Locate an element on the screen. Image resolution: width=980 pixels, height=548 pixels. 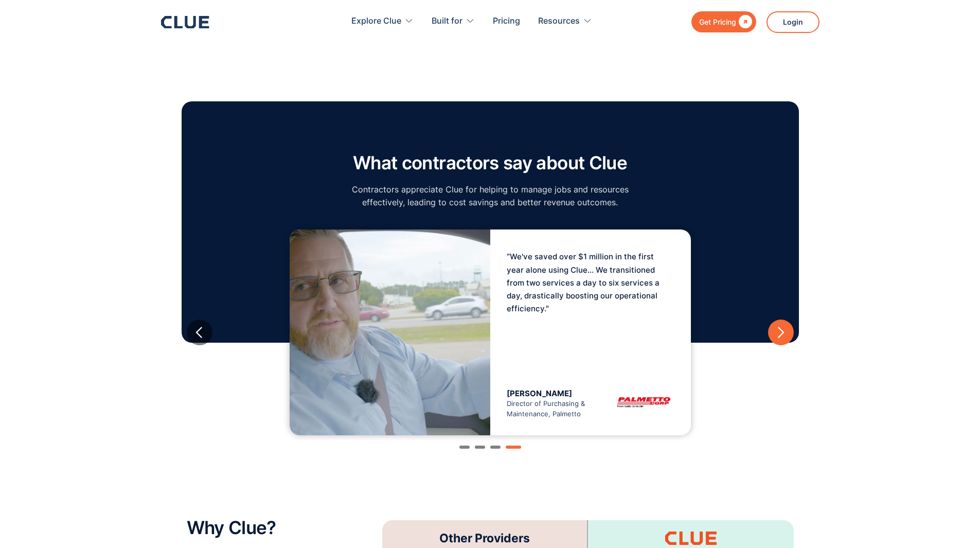
h3: Other Providers is located at coordinates (484, 538).